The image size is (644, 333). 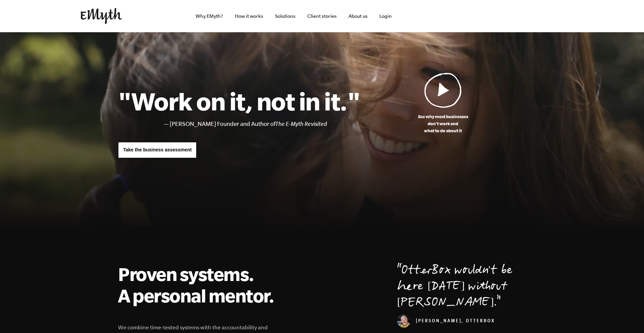 What do you see at coordinates (101, 16) in the screenshot?
I see `img: EMyth` at bounding box center [101, 16].